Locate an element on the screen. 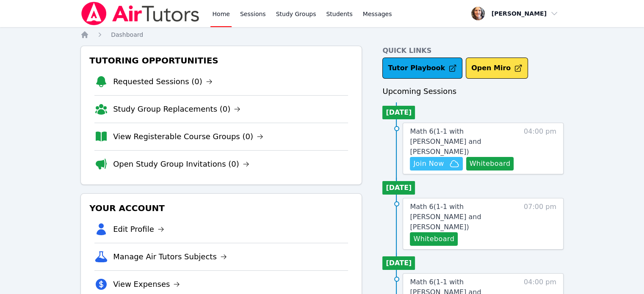  a: Open Study Group Invitations (0) is located at coordinates (181, 164).